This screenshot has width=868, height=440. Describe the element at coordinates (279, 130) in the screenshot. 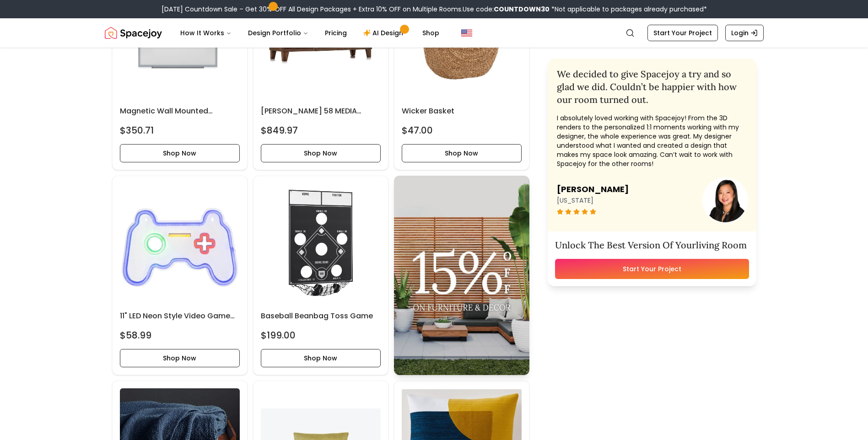

I see `h4: $849.97` at that location.